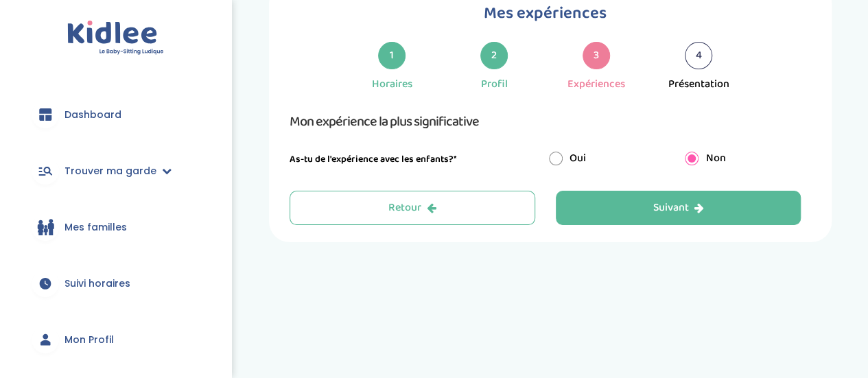 The width and height of the screenshot is (868, 378). Describe the element at coordinates (384, 122) in the screenshot. I see `span: Mon expérience la plus significative` at that location.